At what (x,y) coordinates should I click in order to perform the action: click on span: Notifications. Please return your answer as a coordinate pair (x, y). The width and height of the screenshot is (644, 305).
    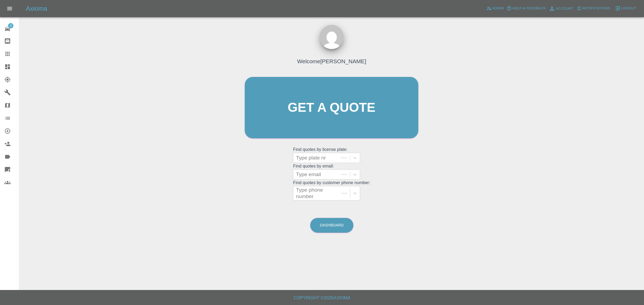
    Looking at the image, I should click on (596, 9).